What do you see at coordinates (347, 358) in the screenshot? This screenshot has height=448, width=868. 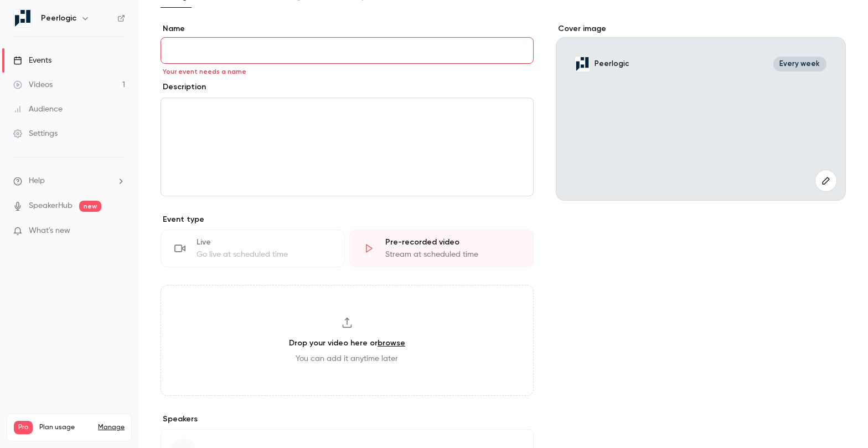 I see `span: You can add it anytime later` at bounding box center [347, 358].